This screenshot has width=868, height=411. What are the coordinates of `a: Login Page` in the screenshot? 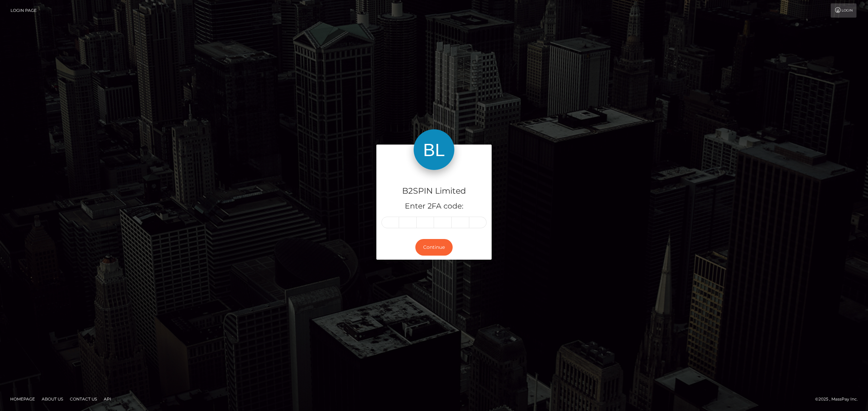 It's located at (24, 10).